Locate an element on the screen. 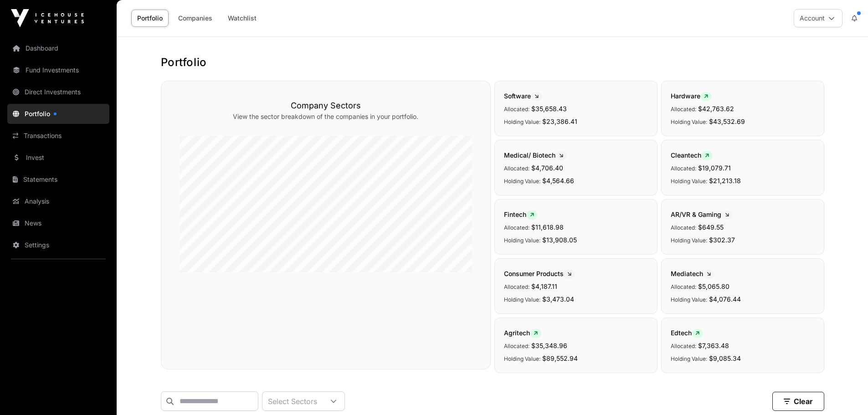  span: $43,532.69 is located at coordinates (727, 121).